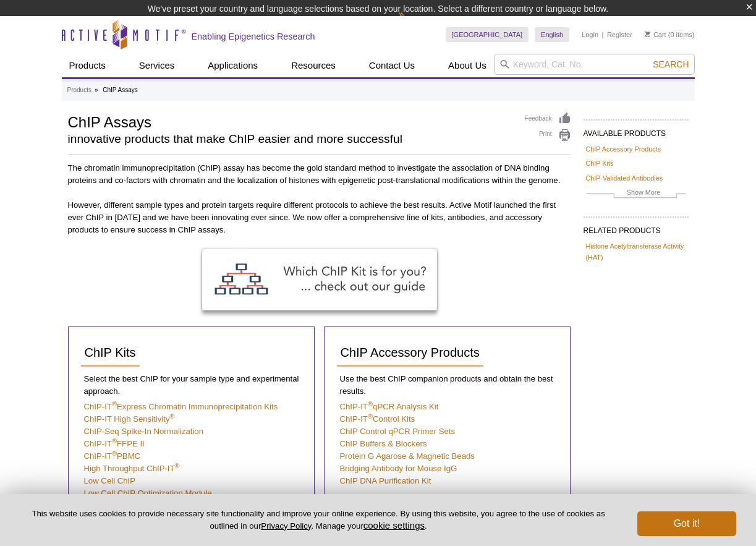 This screenshot has width=756, height=546. Describe the element at coordinates (407, 455) in the screenshot. I see `a: Protein G Agarose & Magnetic Beads` at that location.